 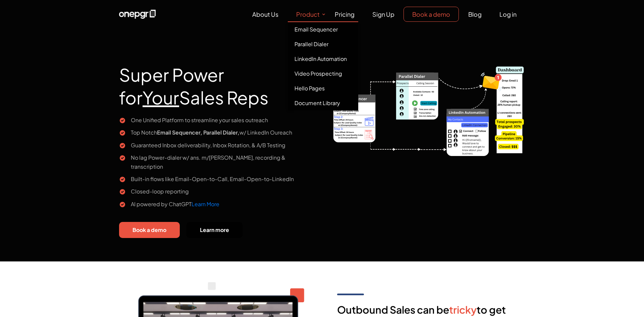 What do you see at coordinates (218, 81) in the screenshot?
I see `h1: Super Power for Sales Reps` at bounding box center [218, 81].